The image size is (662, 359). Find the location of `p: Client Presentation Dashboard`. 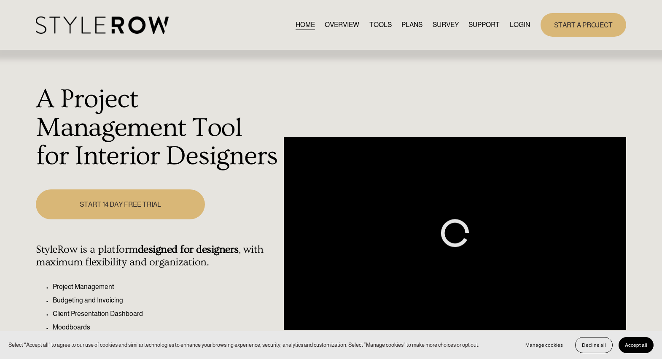

p: Client Presentation Dashboard is located at coordinates (166, 314).